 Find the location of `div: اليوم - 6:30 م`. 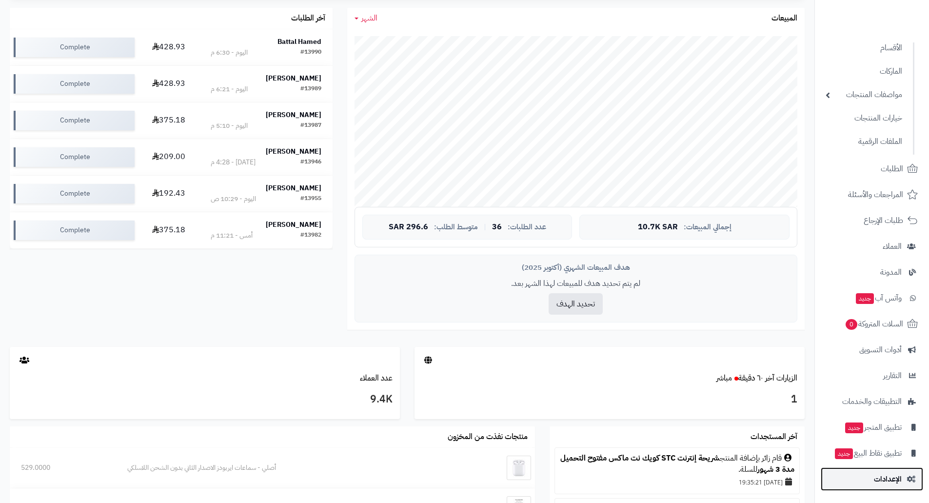

div: اليوم - 6:30 م is located at coordinates (229, 53).